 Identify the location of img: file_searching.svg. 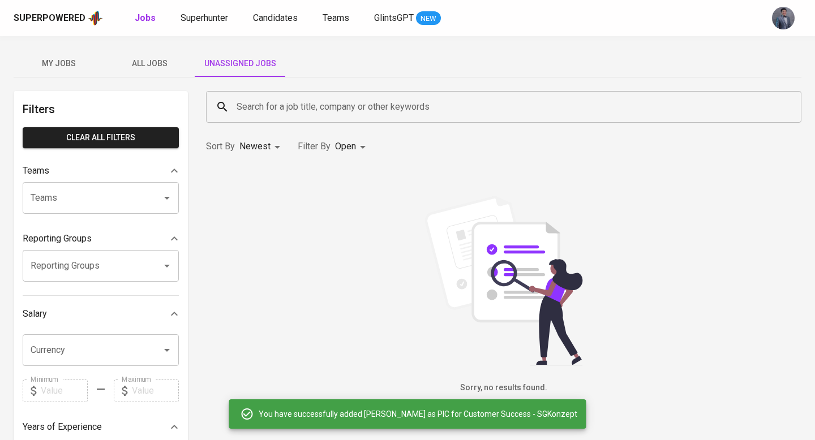
(503, 281).